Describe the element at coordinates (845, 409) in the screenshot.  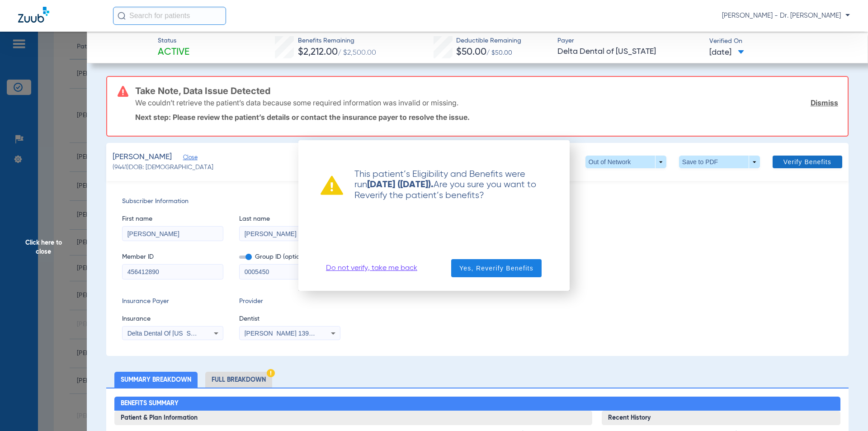
I see `div: Chat Widget` at that location.